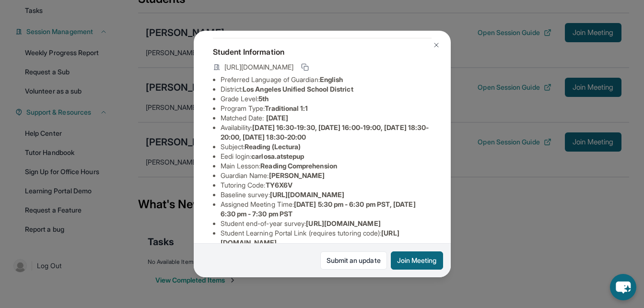  What do you see at coordinates (326, 238) in the screenshot?
I see `li: Student Learning Portal Link (requires tutoring code) :` at bounding box center [326, 238].